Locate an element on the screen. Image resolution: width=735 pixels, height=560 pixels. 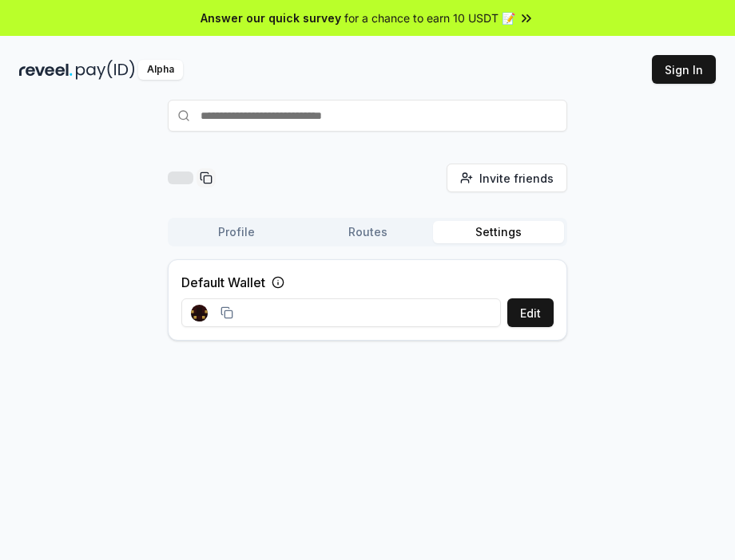
img: reveel_dark is located at coordinates (46, 69).